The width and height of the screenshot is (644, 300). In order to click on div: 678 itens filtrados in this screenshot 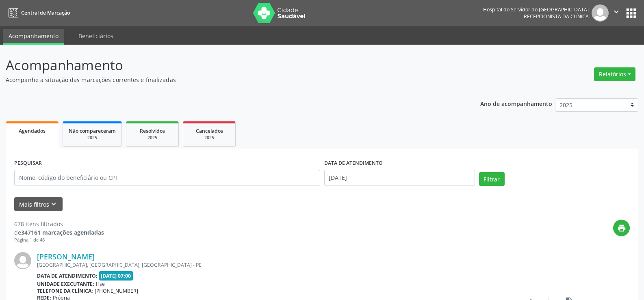, I will do `click(59, 224)`.